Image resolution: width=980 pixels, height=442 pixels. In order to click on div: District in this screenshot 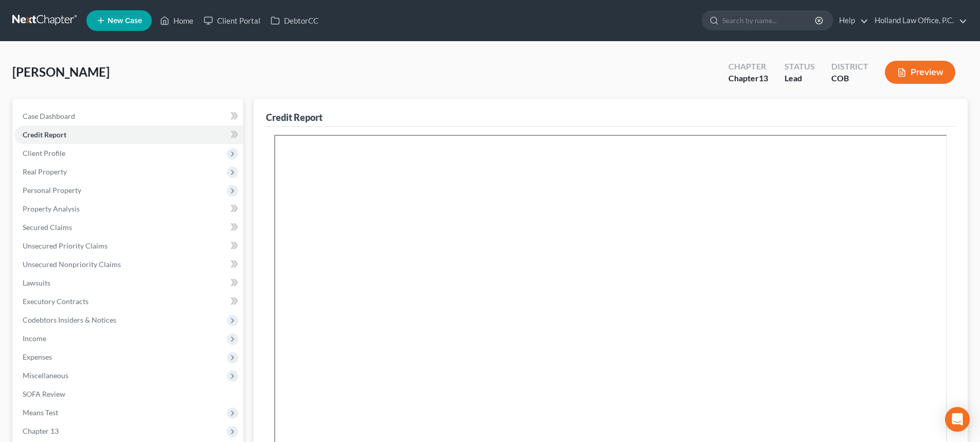, I will do `click(850, 66)`.